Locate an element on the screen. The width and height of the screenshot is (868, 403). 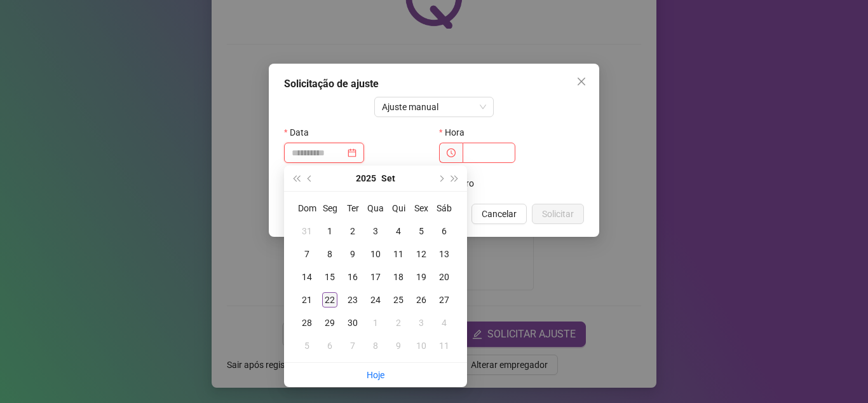
td: 2025-10-01 is located at coordinates (375, 322).